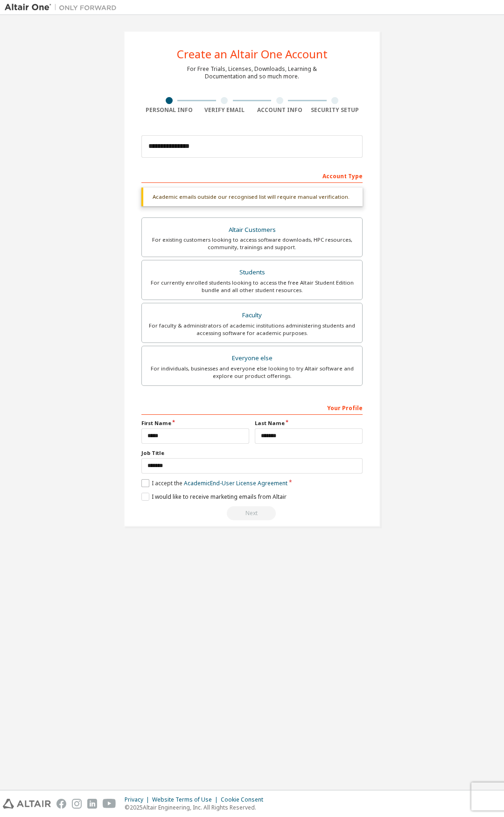 The image size is (504, 817). I want to click on div: Academic emails outside our recognised list will require manual verification., so click(252, 197).